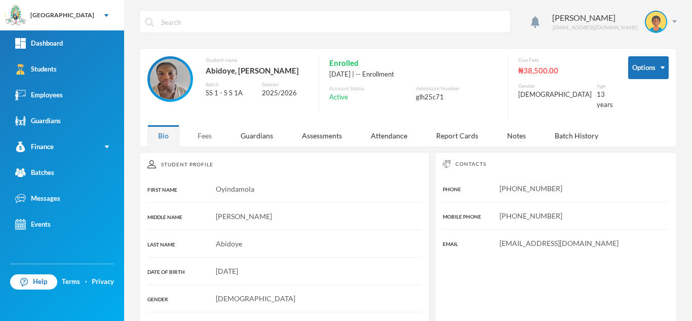 The image size is (692, 321). I want to click on div: Attendance, so click(389, 135).